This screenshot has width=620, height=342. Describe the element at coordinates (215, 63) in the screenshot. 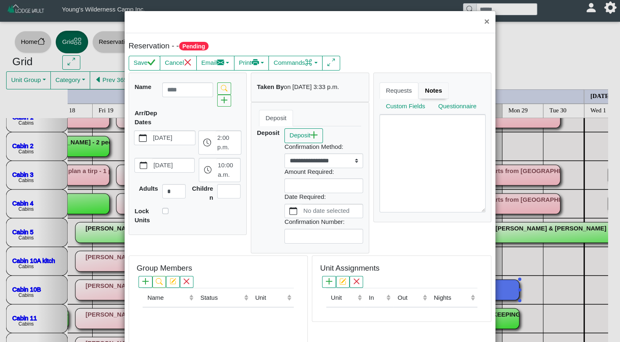

I see `button: Emailenvelope fill` at that location.